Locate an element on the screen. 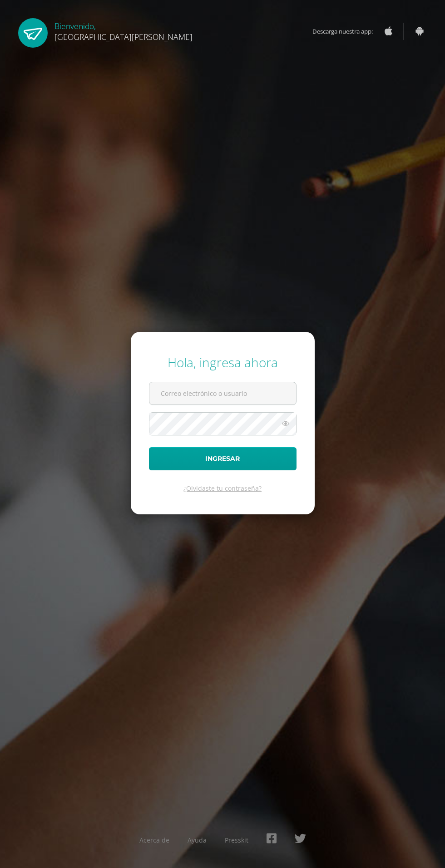 This screenshot has width=445, height=868. a: Ayuda is located at coordinates (197, 840).